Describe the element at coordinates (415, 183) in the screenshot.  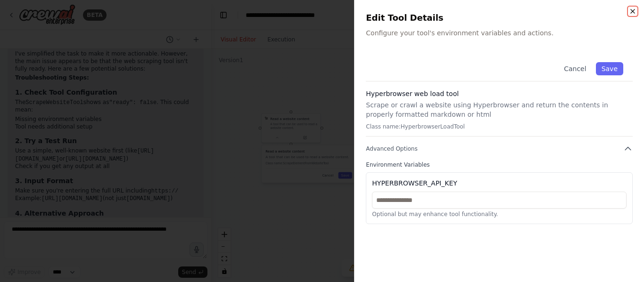
I see `div: HYPERBROWSER_API_KEY` at that location.